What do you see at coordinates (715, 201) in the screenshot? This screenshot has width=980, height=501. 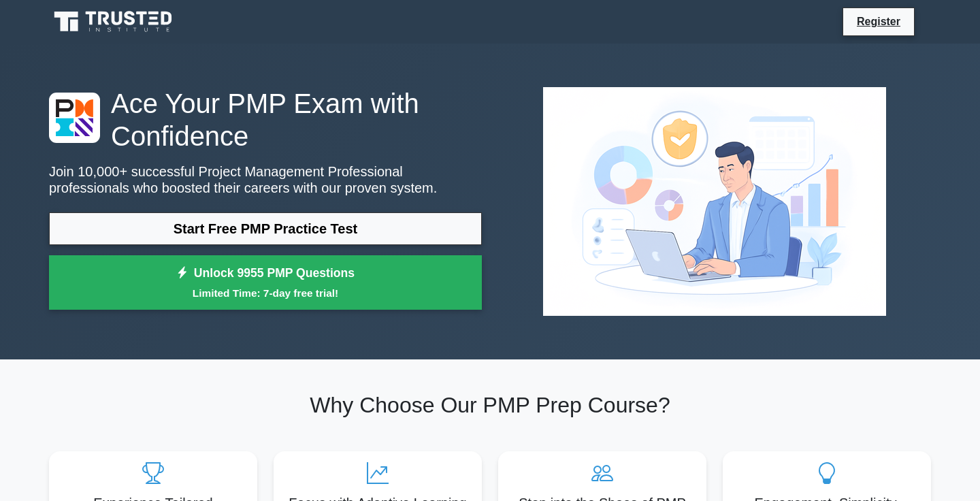 I see `img: Project Management Professional Preview` at bounding box center [715, 201].